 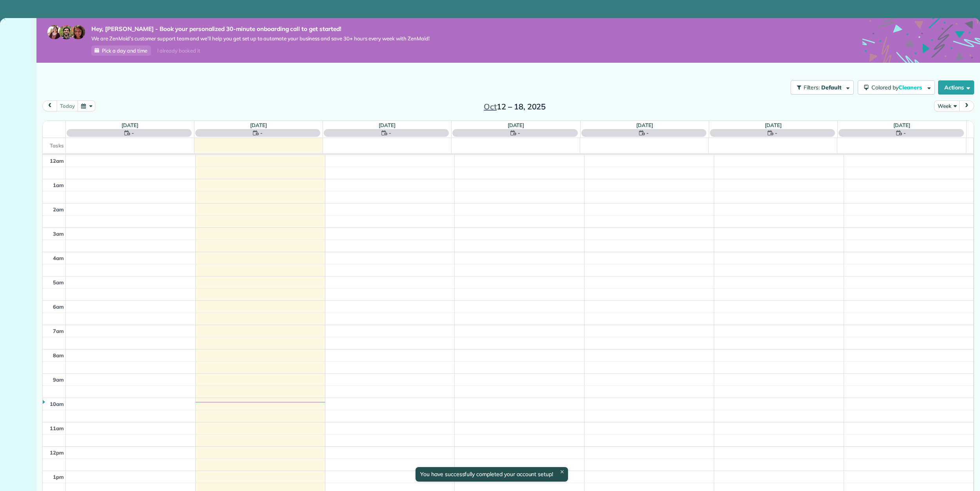 What do you see at coordinates (58, 185) in the screenshot?
I see `span: 1am` at bounding box center [58, 185].